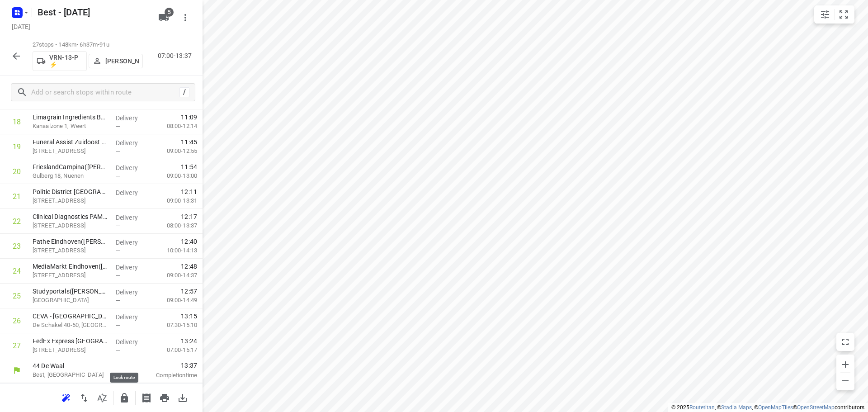  What do you see at coordinates (189, 267) in the screenshot?
I see `span: 12:48` at bounding box center [189, 267].